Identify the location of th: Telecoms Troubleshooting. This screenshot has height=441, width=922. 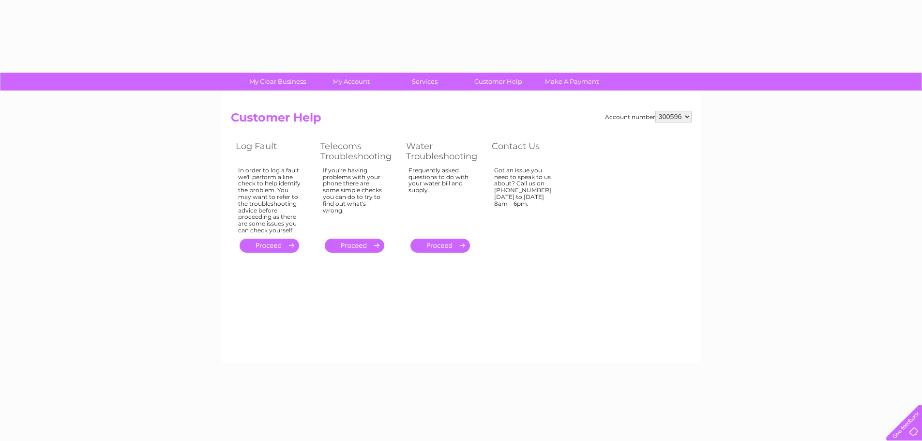
(358, 151).